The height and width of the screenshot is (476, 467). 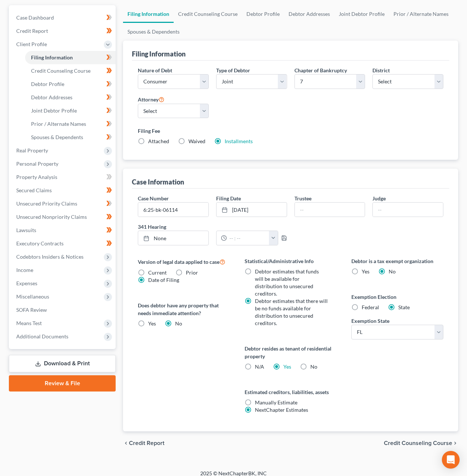 I want to click on div: Case Information, so click(x=158, y=182).